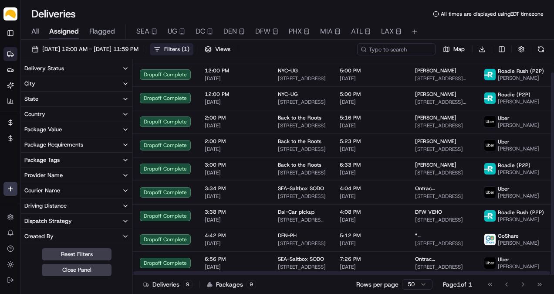 This screenshot has width=554, height=294. Describe the element at coordinates (77, 190) in the screenshot. I see `button: Courier Name` at that location.